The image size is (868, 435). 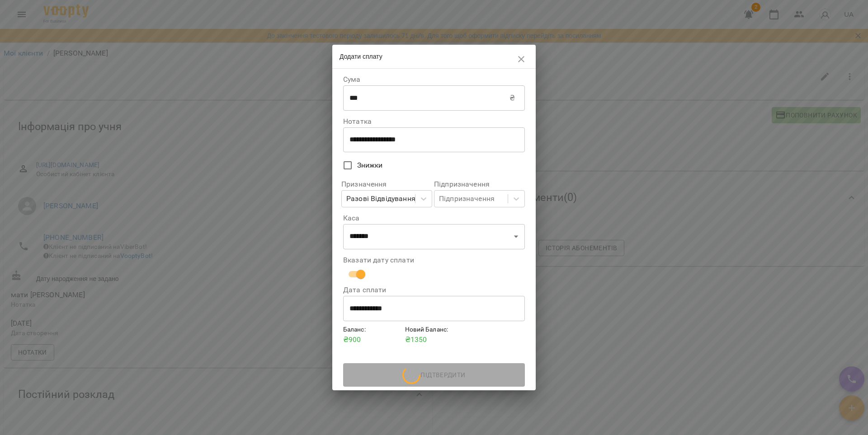 What do you see at coordinates (434, 79) in the screenshot?
I see `label: Сума` at bounding box center [434, 79].